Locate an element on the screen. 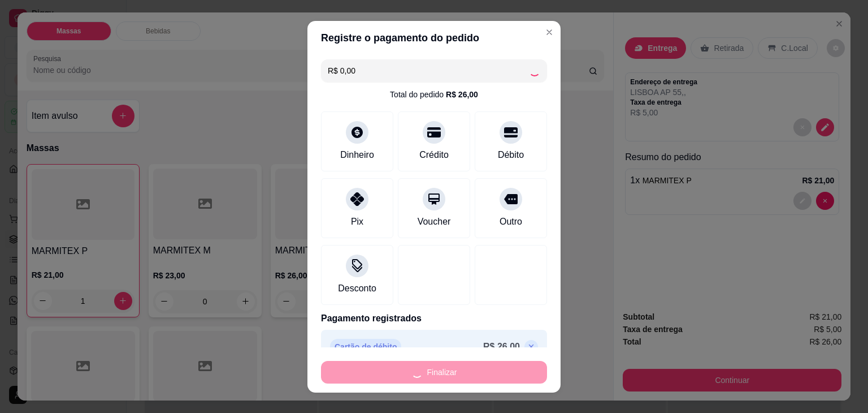 Image resolution: width=868 pixels, height=413 pixels. div: Crédito is located at coordinates (434, 155).